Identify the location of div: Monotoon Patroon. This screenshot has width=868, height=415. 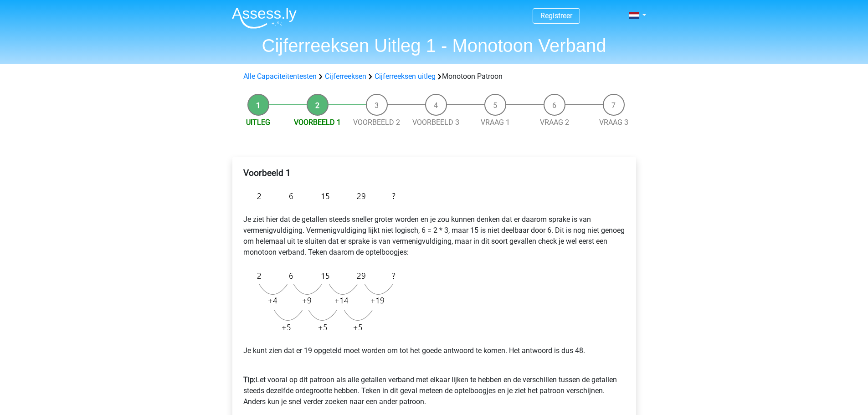
(434, 77).